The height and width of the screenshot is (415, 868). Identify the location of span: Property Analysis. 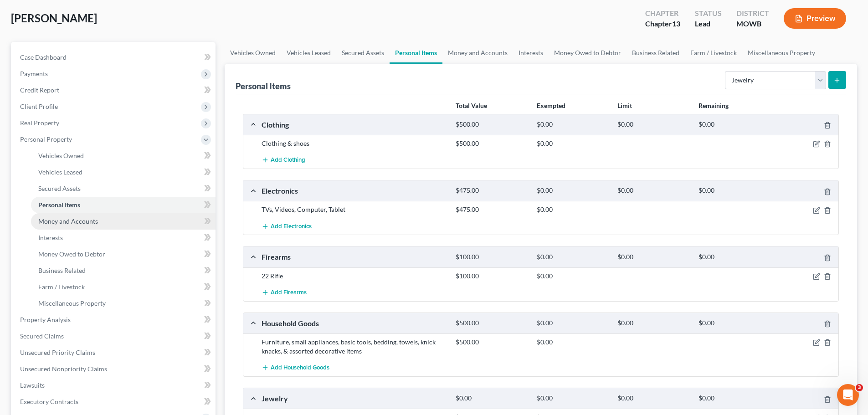
(45, 319).